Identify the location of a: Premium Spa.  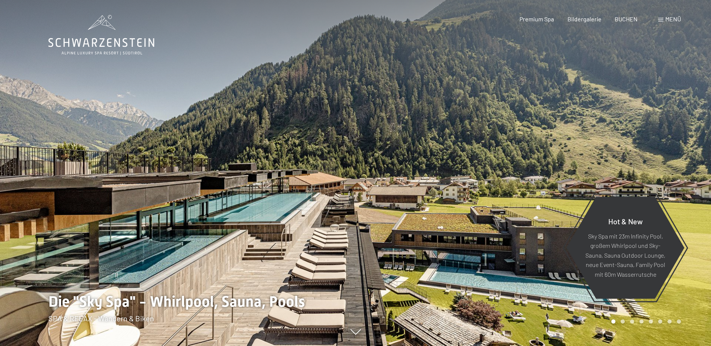
(537, 19).